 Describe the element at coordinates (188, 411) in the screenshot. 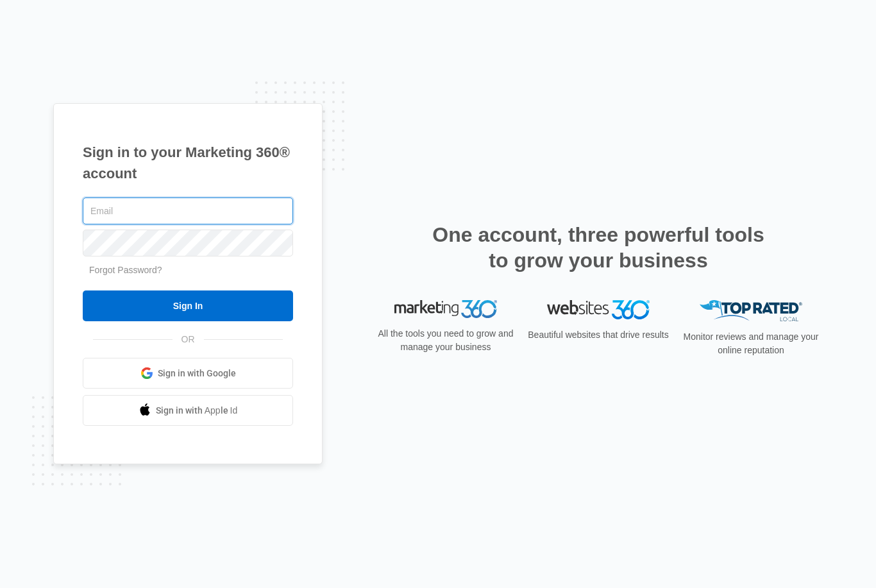

I see `a: Sign in with Apple Id` at that location.